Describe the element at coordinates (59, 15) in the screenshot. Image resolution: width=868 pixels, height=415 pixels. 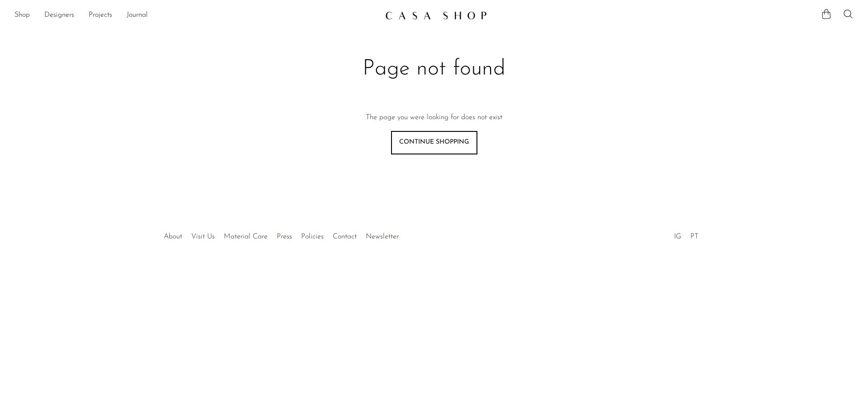
I see `a: Designers` at that location.